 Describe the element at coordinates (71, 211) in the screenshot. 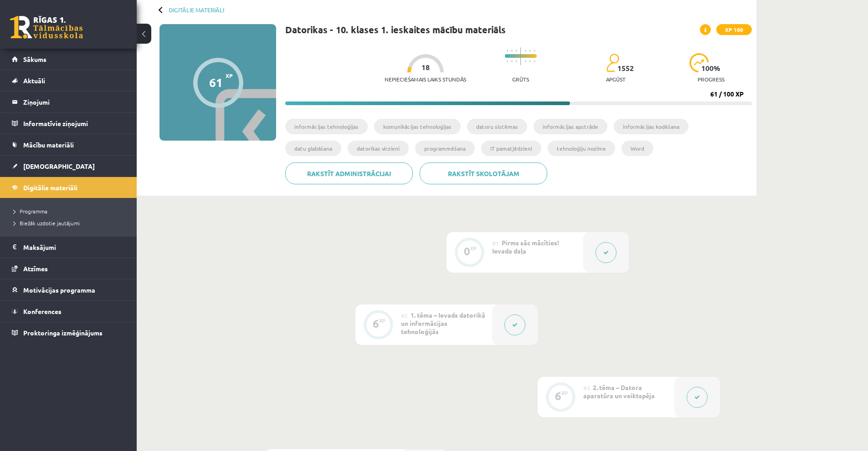

I see `a: Programma` at that location.